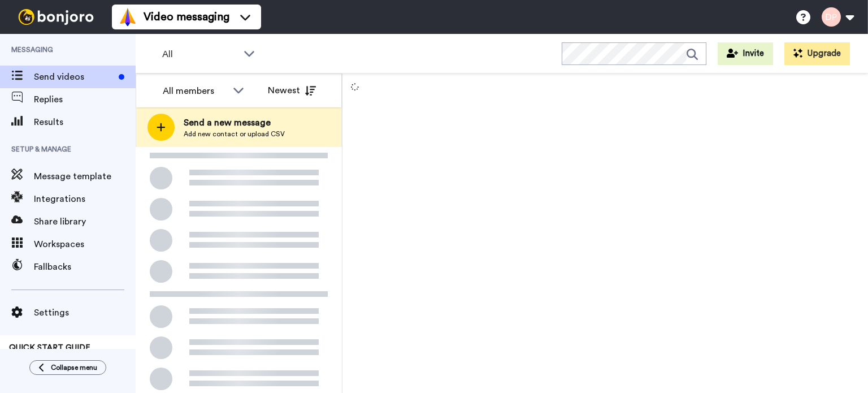  I want to click on span: Fallbacks, so click(85, 267).